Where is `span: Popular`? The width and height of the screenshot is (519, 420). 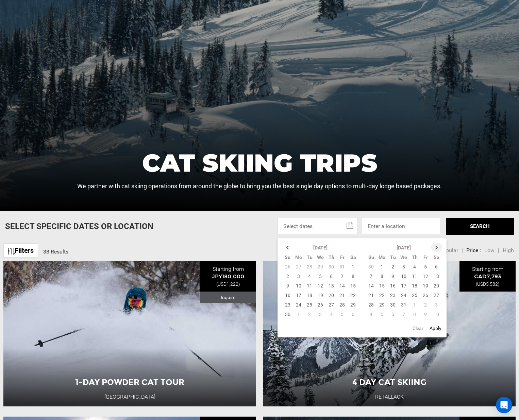
span: Popular is located at coordinates (449, 250).